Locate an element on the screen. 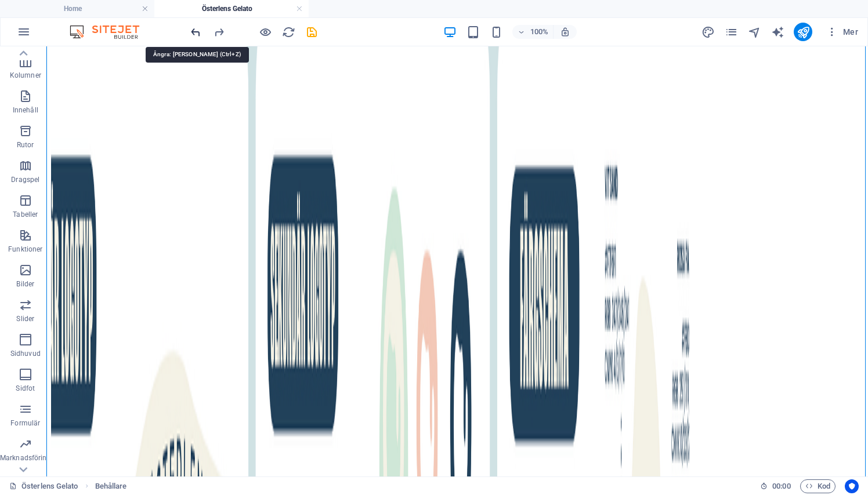  p: Sidfot is located at coordinates (25, 388).